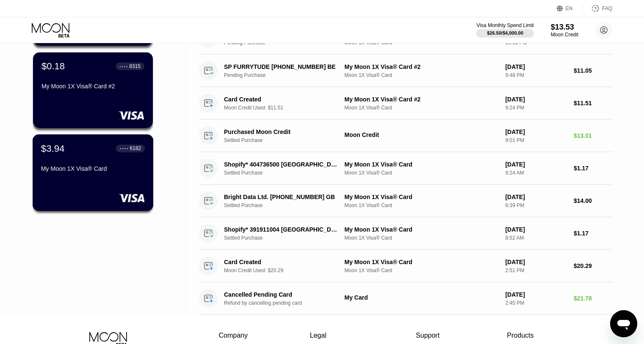 This screenshot has width=644, height=344. What do you see at coordinates (592, 201) in the screenshot?
I see `div: $14.00` at bounding box center [592, 201].